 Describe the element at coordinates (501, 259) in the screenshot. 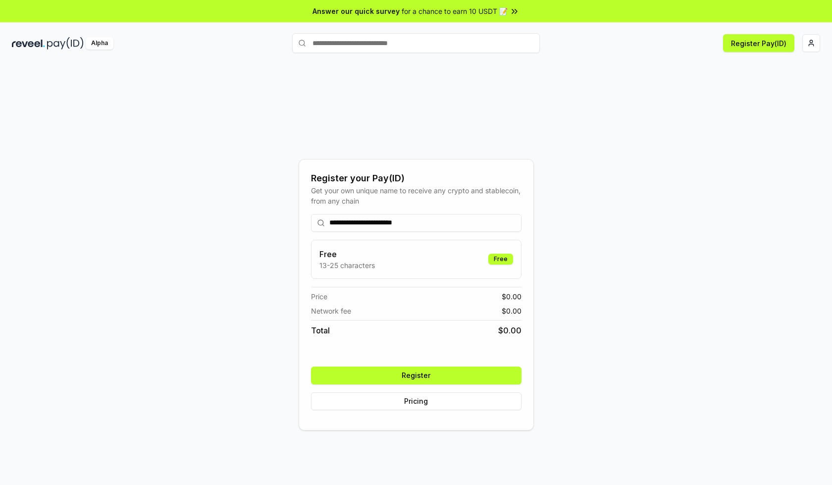

I see `div: Free` at that location.